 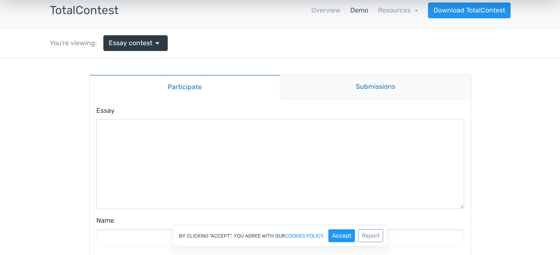 What do you see at coordinates (326, 10) in the screenshot?
I see `a: Overview` at bounding box center [326, 10].